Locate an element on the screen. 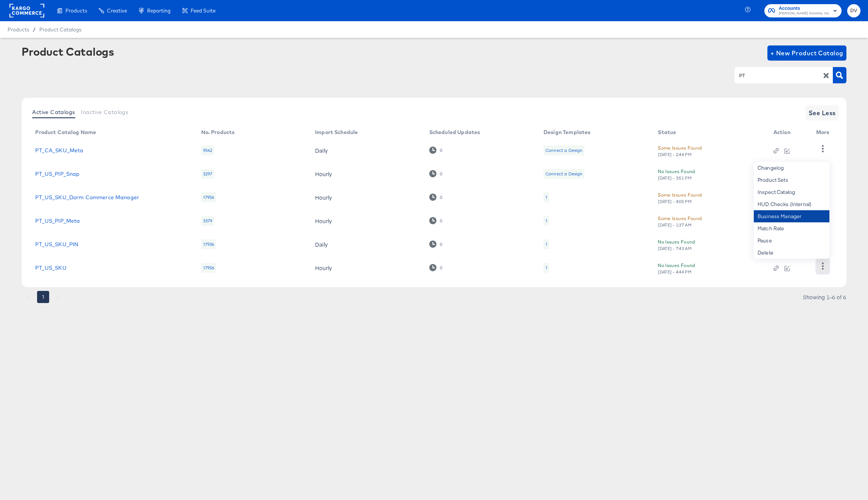  span: DV is located at coordinates (854, 11).